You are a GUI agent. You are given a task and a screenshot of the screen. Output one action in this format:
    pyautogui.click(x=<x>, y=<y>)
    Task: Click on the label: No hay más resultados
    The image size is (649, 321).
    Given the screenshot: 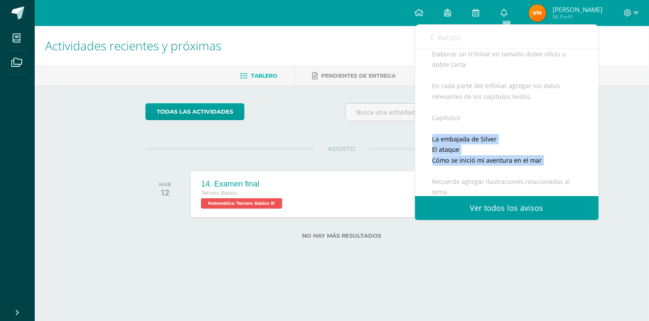 What is the action you would take?
    pyautogui.click(x=342, y=236)
    